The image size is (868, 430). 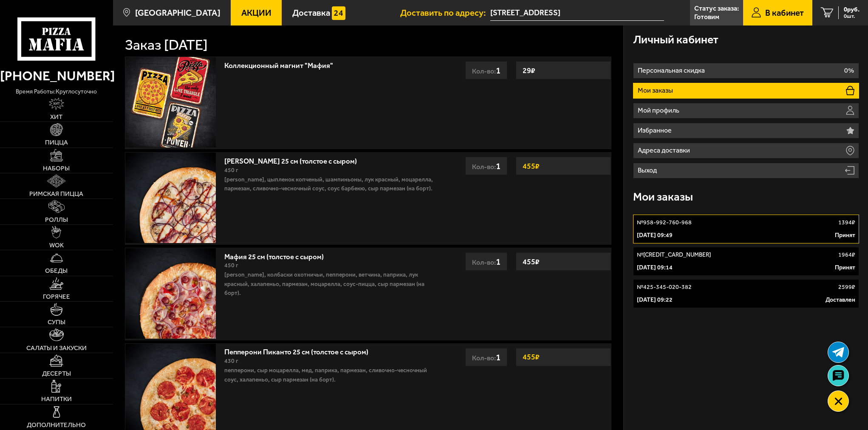 I want to click on p: пепперони, сыр Моцарелла, мед, паприка, пармезан, сливочно-чесночный соус, халапеньо, сыр пармеза..., so click(x=329, y=375).